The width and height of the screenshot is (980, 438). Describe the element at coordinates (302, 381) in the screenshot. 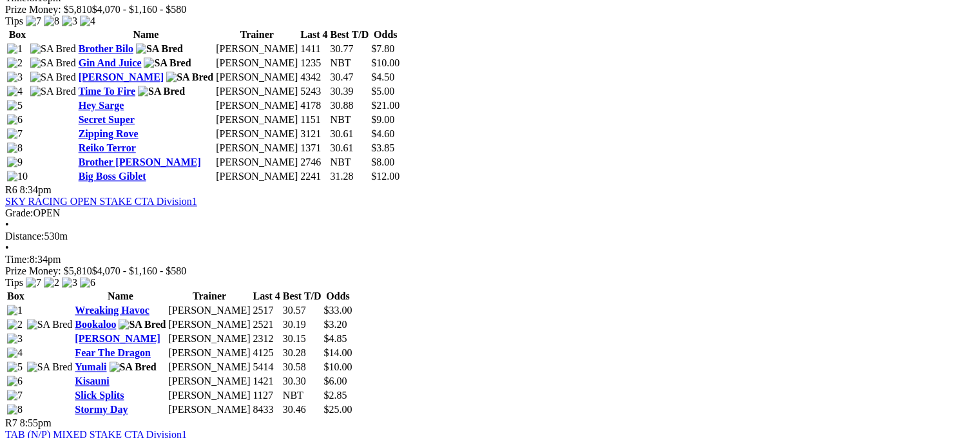

I see `td: 30.30` at that location.